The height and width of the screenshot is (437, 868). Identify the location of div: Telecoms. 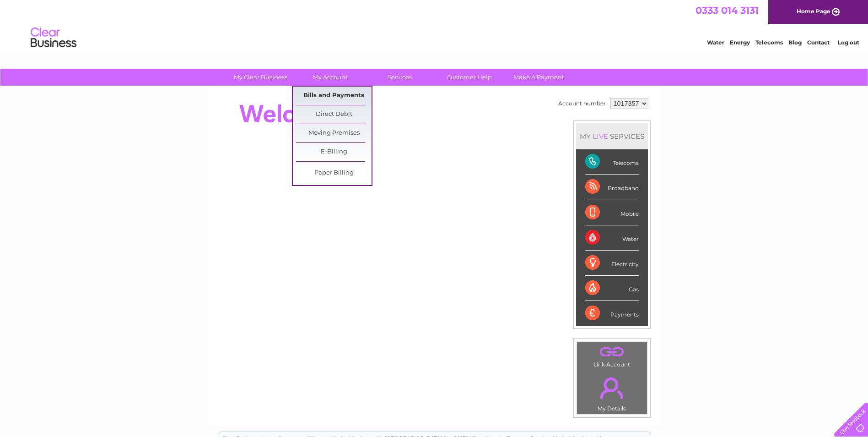
(611, 161).